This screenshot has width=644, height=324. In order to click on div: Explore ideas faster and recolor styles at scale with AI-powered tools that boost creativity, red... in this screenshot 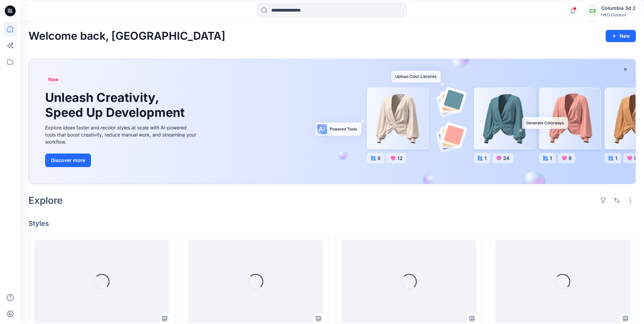, I will do `click(121, 134)`.